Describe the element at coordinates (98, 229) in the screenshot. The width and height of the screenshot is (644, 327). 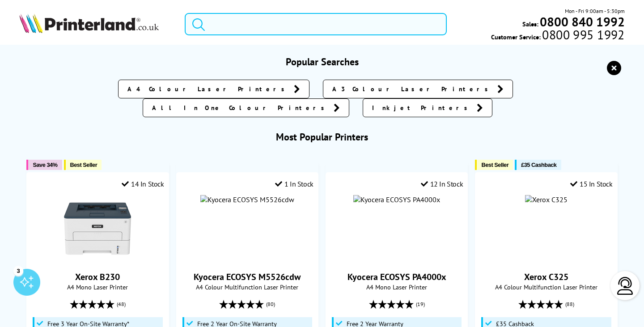
I see `img: Xerox B230` at that location.